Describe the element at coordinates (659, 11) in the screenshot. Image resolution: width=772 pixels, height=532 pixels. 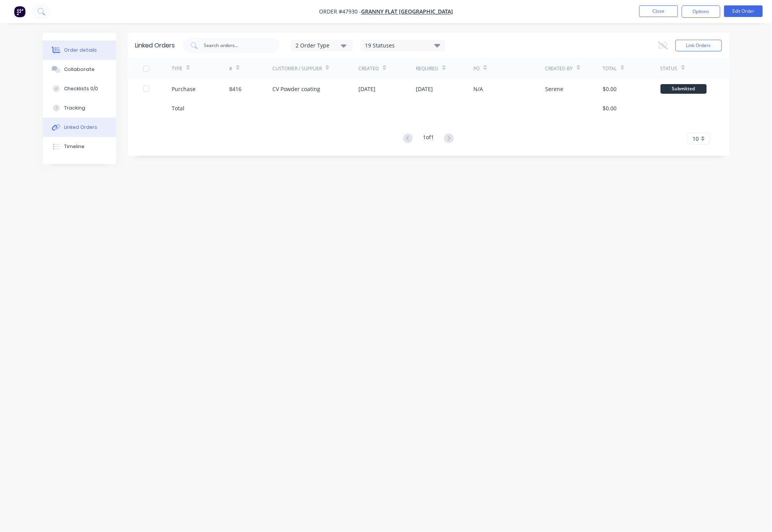
I see `button: Close` at that location.